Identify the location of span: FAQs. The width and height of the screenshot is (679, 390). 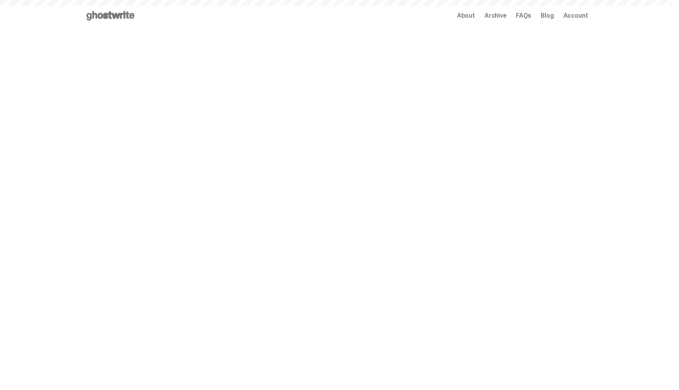
(523, 16).